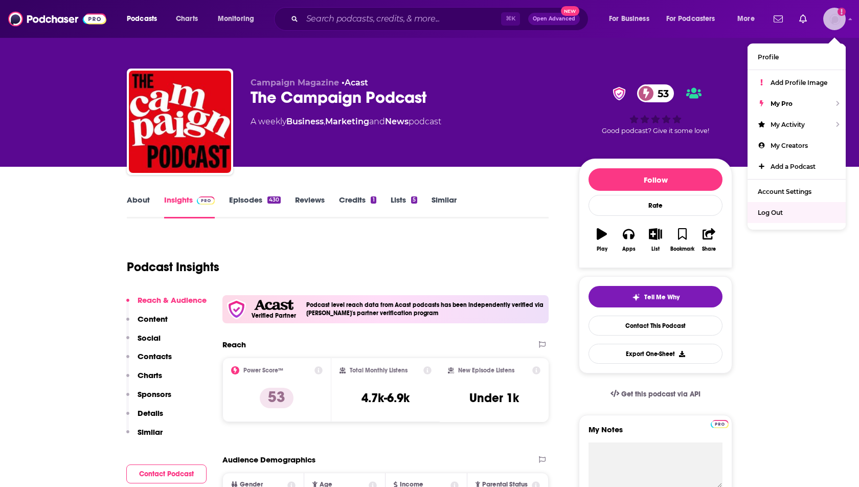 This screenshot has width=859, height=487. What do you see at coordinates (147, 323) in the screenshot?
I see `button: Content` at bounding box center [147, 323].